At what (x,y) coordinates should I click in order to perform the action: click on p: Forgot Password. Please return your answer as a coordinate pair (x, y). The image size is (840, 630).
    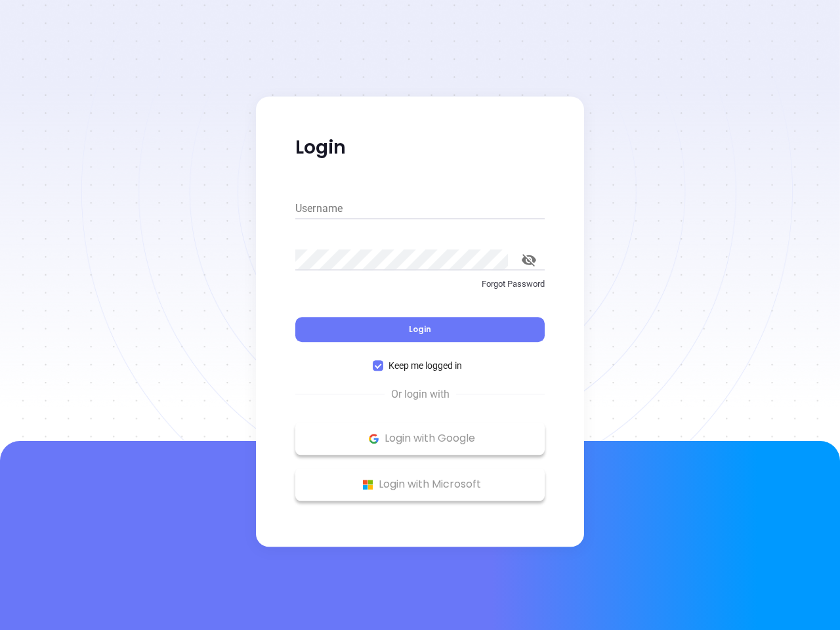
    Looking at the image, I should click on (420, 285).